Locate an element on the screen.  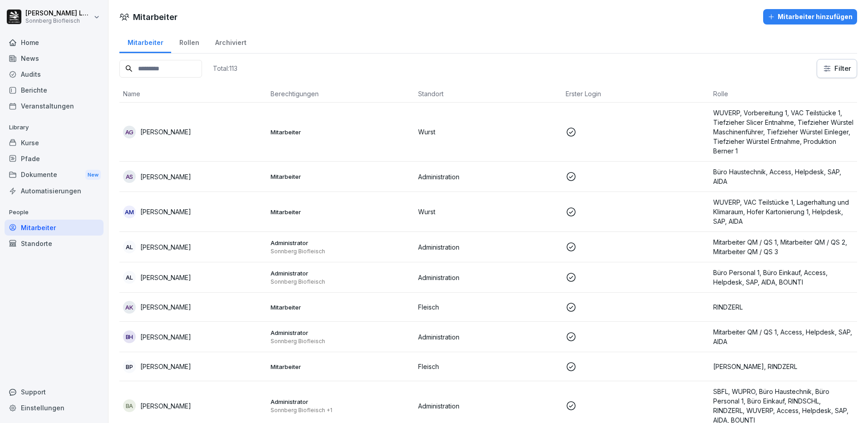
div: Filter is located at coordinates (836, 69).